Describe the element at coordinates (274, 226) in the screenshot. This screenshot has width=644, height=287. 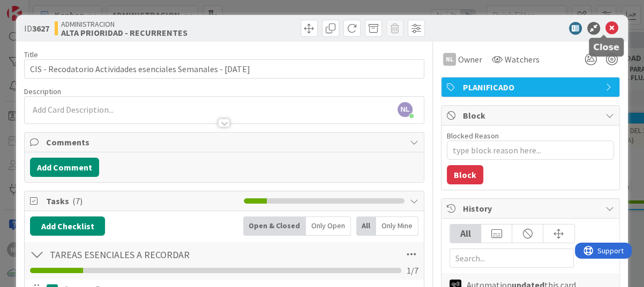
I see `div: Open & Closed` at that location.